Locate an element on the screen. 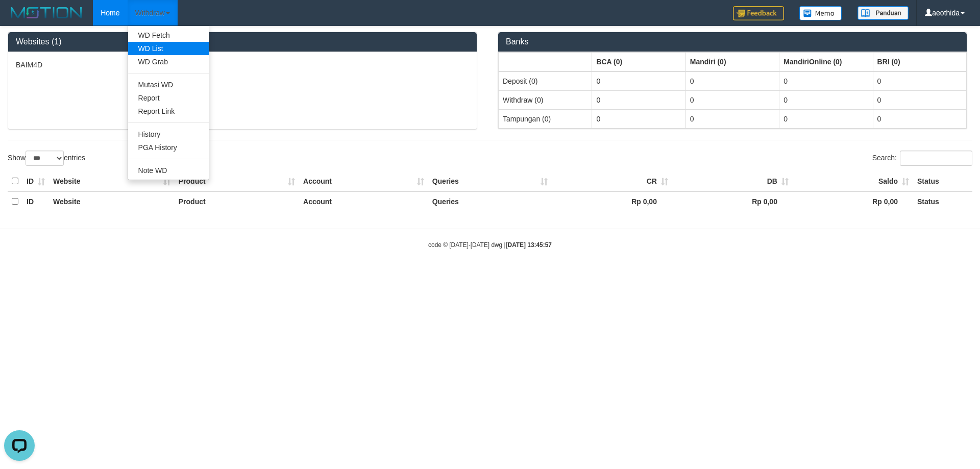 The height and width of the screenshot is (469, 980). a: Report Link is located at coordinates (168, 111).